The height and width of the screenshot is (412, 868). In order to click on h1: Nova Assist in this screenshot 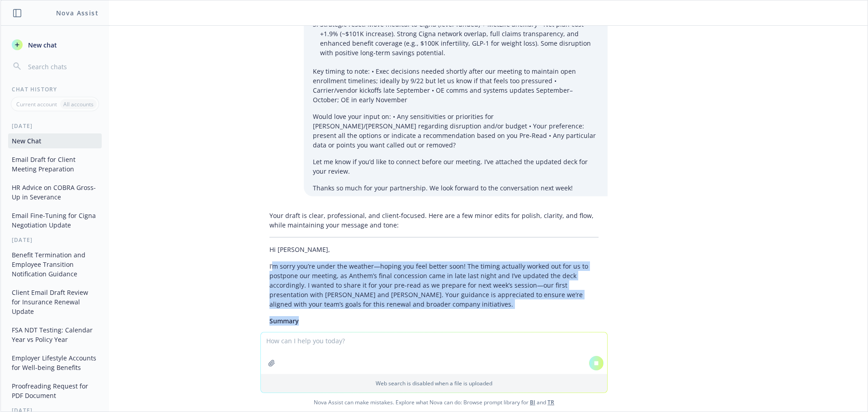, I will do `click(77, 12)`.